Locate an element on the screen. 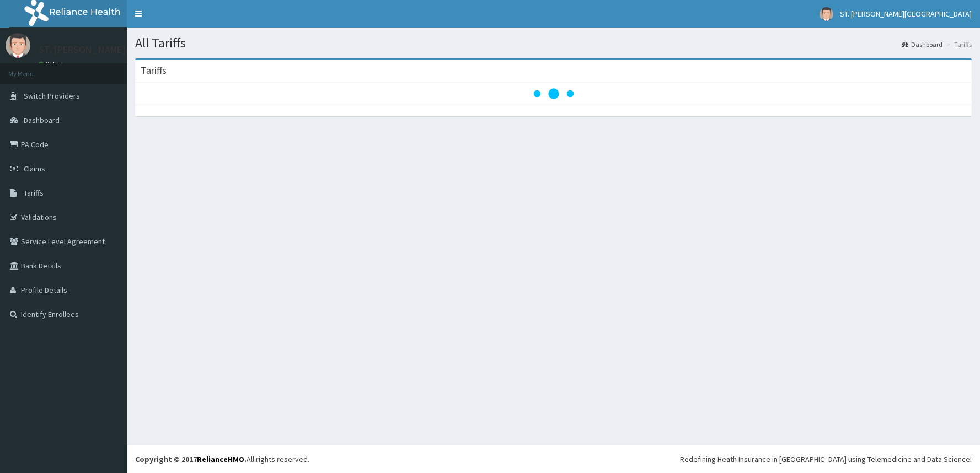 The width and height of the screenshot is (980, 473). a: Online is located at coordinates (52, 64).